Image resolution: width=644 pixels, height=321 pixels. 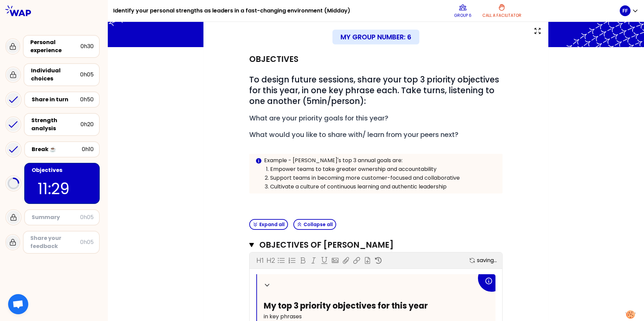 What do you see at coordinates (63, 170) in the screenshot?
I see `div: Objectives` at bounding box center [63, 170].